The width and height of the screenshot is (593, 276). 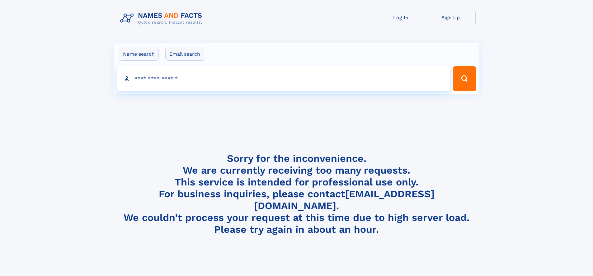 What do you see at coordinates (139, 54) in the screenshot?
I see `label: Name search` at bounding box center [139, 54].